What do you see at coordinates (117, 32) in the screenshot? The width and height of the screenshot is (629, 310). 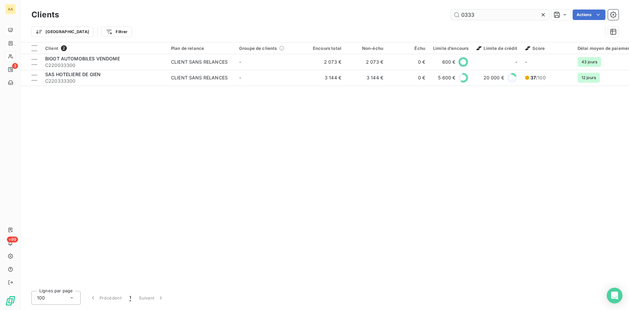 I see `button: Filtrer` at bounding box center [117, 32].